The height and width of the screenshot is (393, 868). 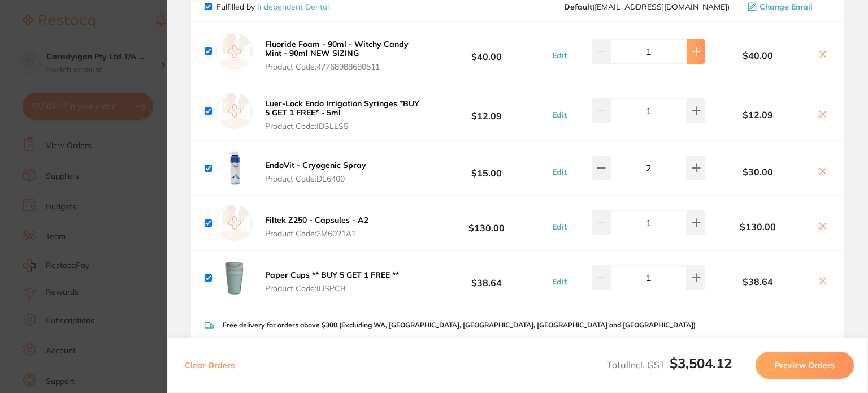 What do you see at coordinates (701, 363) in the screenshot?
I see `b: $3,504.12` at bounding box center [701, 363].